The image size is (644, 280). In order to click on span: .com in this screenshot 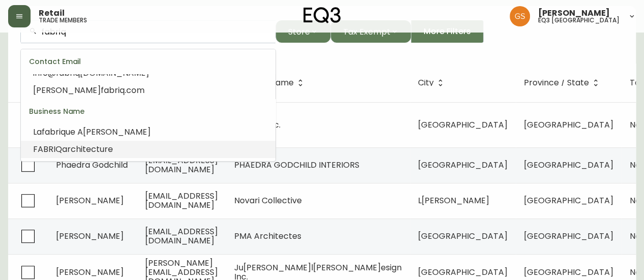, I will do `click(134, 90)`.